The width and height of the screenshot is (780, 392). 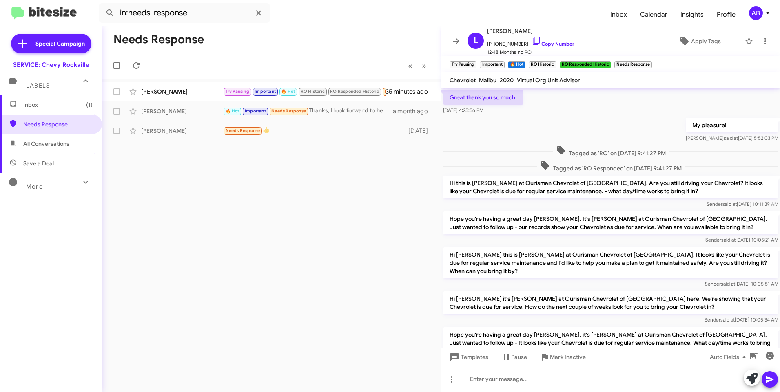 What do you see at coordinates (699, 41) in the screenshot?
I see `button: Apply Tags` at bounding box center [699, 41].